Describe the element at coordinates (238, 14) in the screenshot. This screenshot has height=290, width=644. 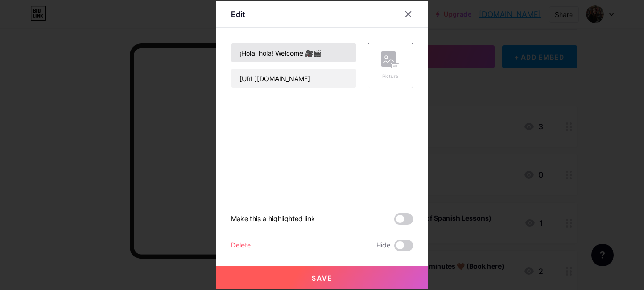
I see `div: Edit` at that location.